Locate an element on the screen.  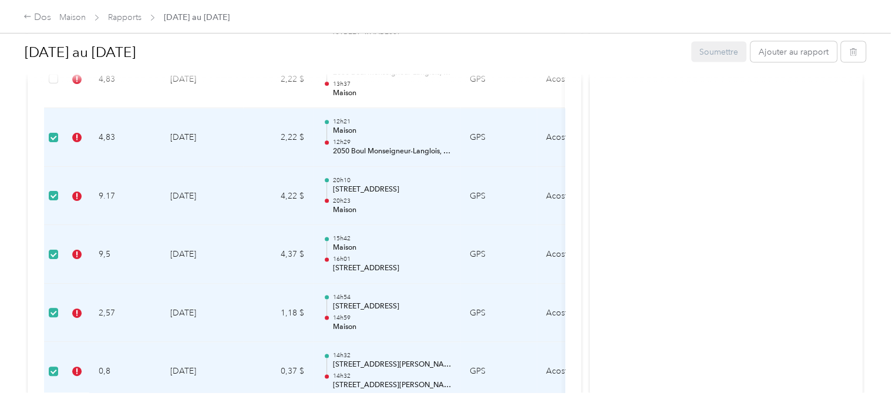
font: 2,57 is located at coordinates (107, 312).